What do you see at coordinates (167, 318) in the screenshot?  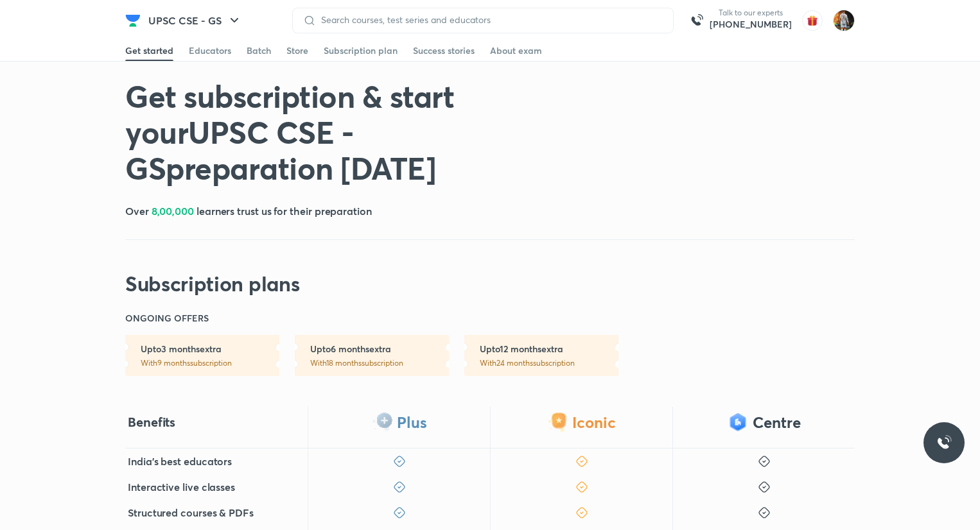 I see `h6: ONGOING OFFERS` at bounding box center [167, 318].